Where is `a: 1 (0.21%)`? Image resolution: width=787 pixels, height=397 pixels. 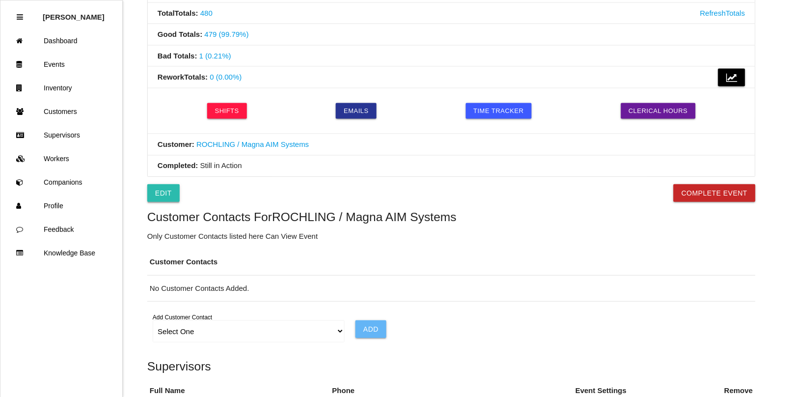 a: 1 (0.21%) is located at coordinates (215, 55).